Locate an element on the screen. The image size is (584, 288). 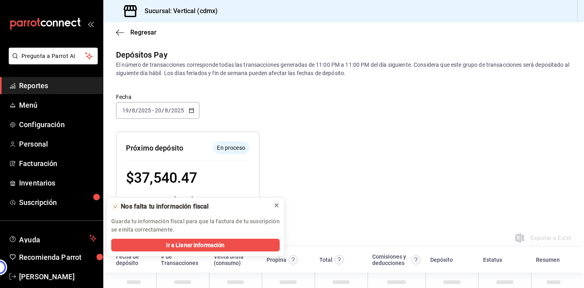
div: Resumen is located at coordinates (548, 260).